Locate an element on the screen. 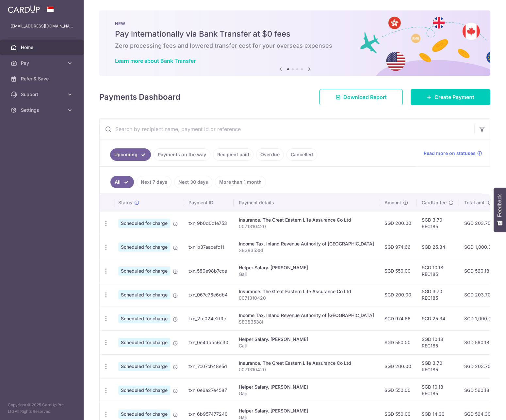  p: NEW is located at coordinates (295, 24).